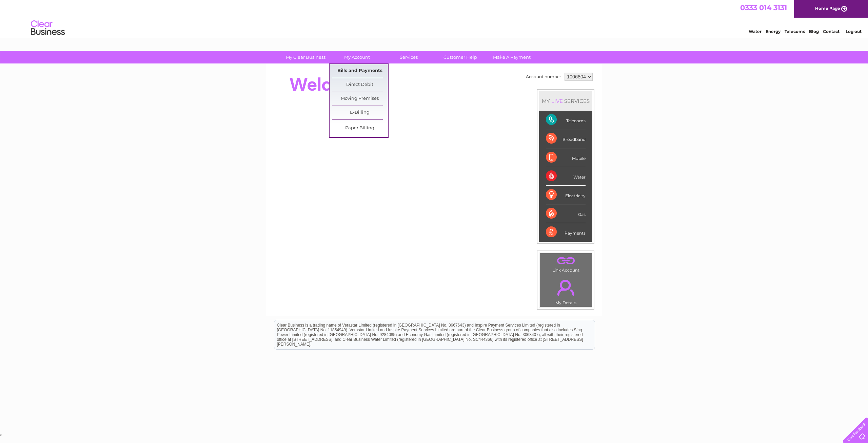 This screenshot has width=868, height=443. I want to click on a: Services, so click(408, 57).